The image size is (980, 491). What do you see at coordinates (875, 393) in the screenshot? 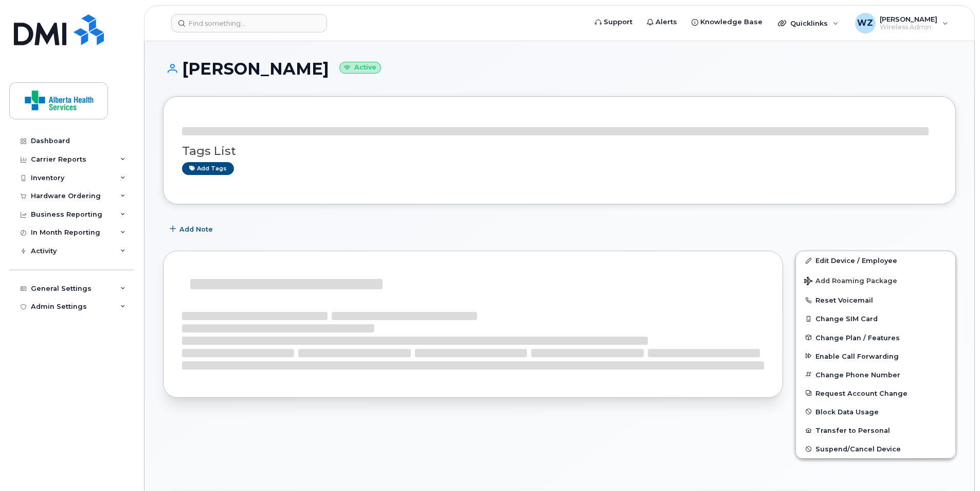
I see `button: Request Account Change` at bounding box center [875, 393].